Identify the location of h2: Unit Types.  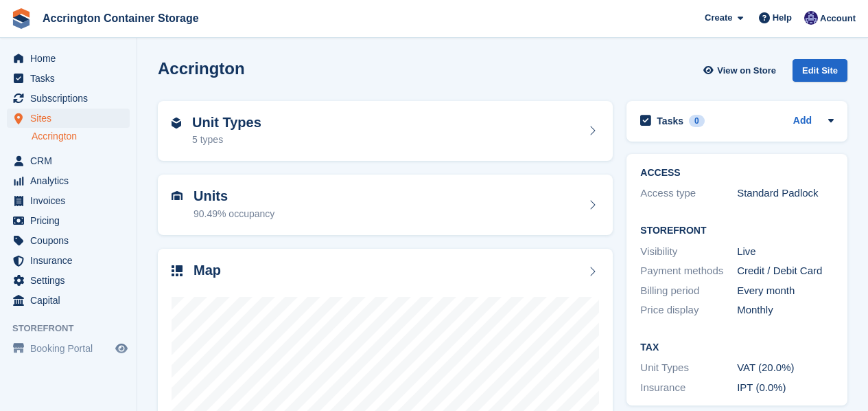
(227, 122).